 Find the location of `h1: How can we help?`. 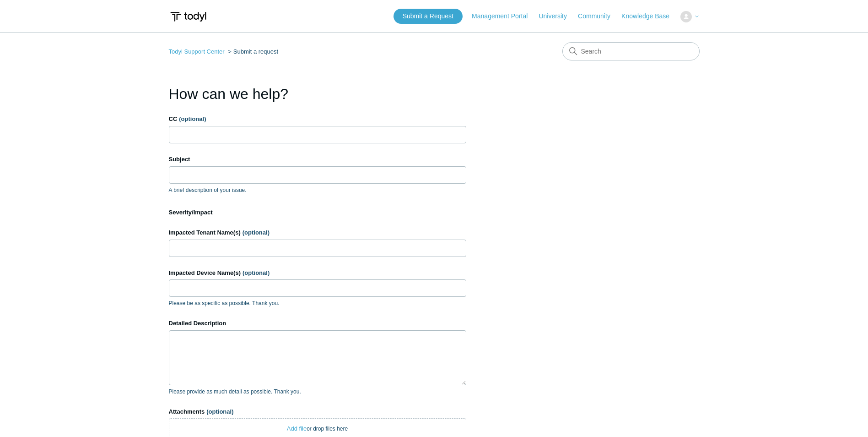

h1: How can we help? is located at coordinates (317, 94).